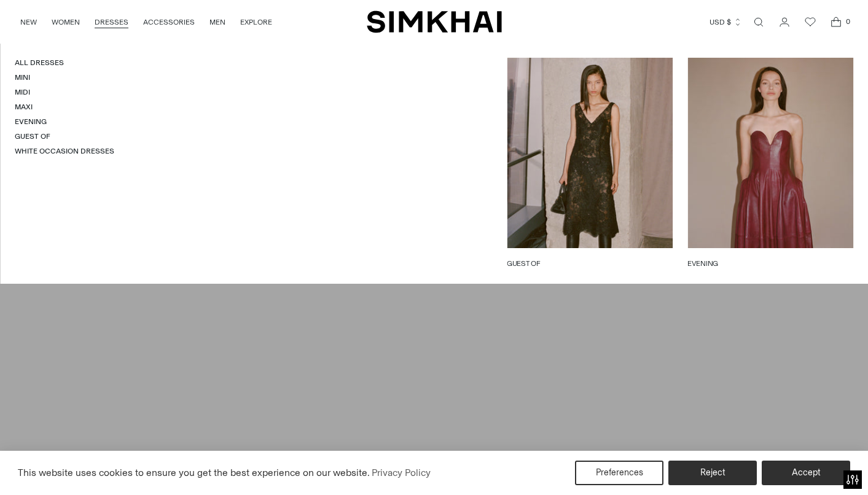 Image resolution: width=868 pixels, height=495 pixels. I want to click on span: This website uses cookies to ensure you get the best experience on our website., so click(193, 472).